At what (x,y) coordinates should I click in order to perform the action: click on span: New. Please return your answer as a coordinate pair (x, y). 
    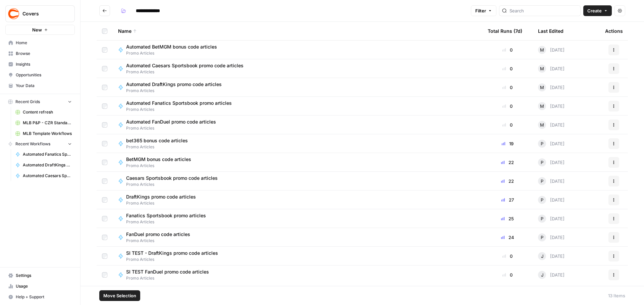
    Looking at the image, I should click on (37, 30).